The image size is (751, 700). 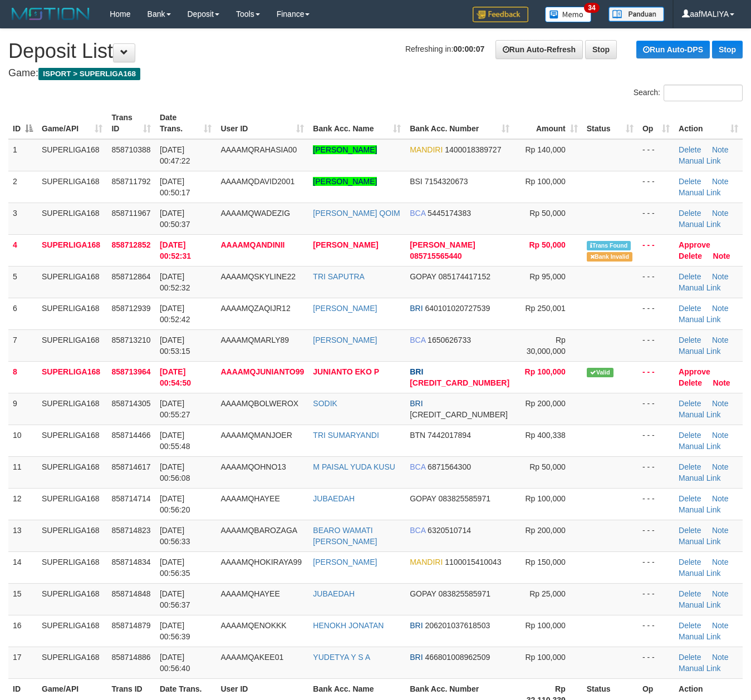 I want to click on span: AAAAMQHAYEE, so click(x=250, y=594).